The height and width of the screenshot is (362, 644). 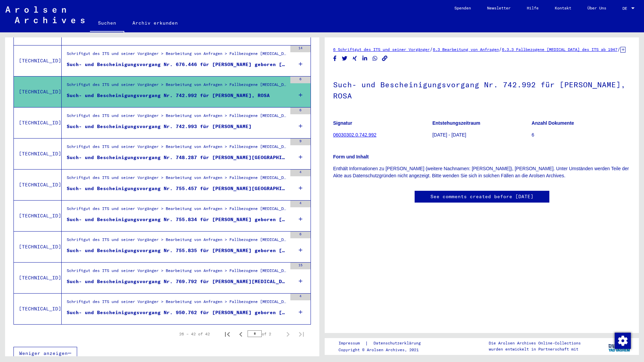 I want to click on p: wurden entwickelt in Partnerschaft mit, so click(x=535, y=349).